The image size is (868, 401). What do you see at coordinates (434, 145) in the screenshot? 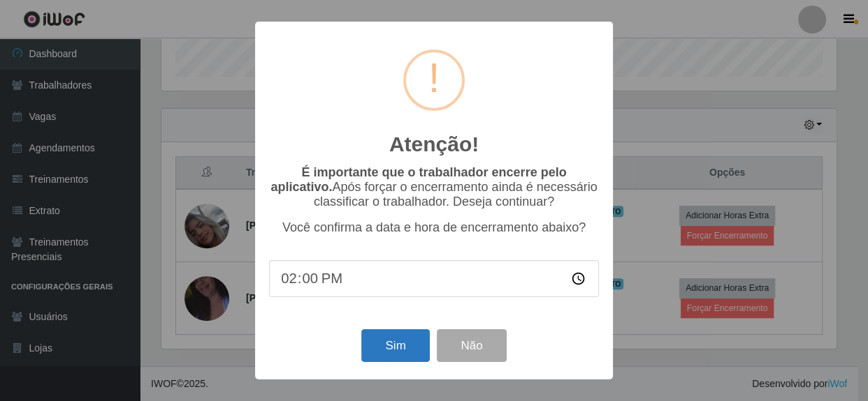
I see `h2: Atenção!` at bounding box center [434, 145].